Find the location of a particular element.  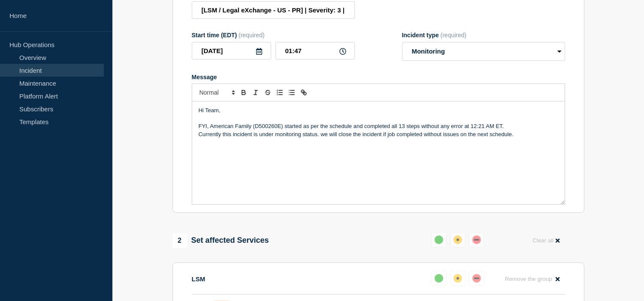

div: Incident type is located at coordinates (483, 36).